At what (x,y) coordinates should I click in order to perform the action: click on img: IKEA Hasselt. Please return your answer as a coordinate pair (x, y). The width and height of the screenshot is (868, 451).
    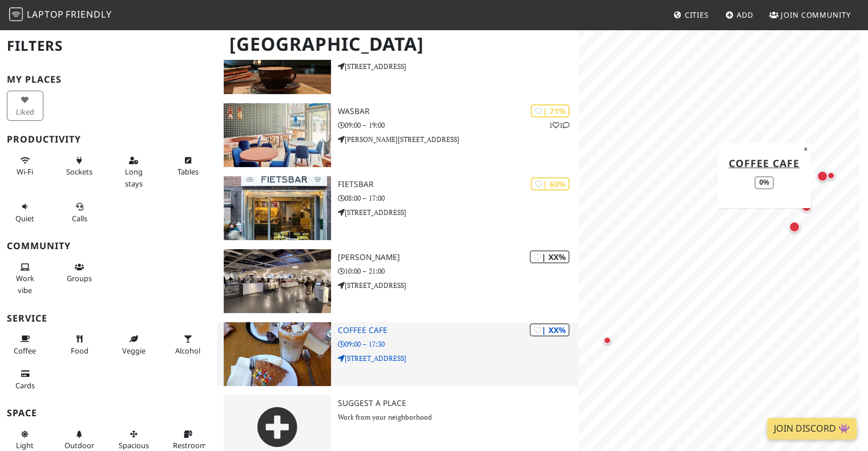
    Looking at the image, I should click on (277, 281).